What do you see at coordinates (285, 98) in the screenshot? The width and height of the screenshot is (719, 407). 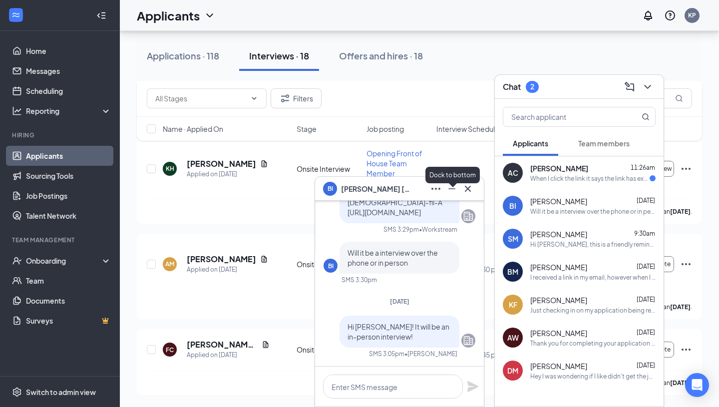 I see `svg: Filter` at bounding box center [285, 98].